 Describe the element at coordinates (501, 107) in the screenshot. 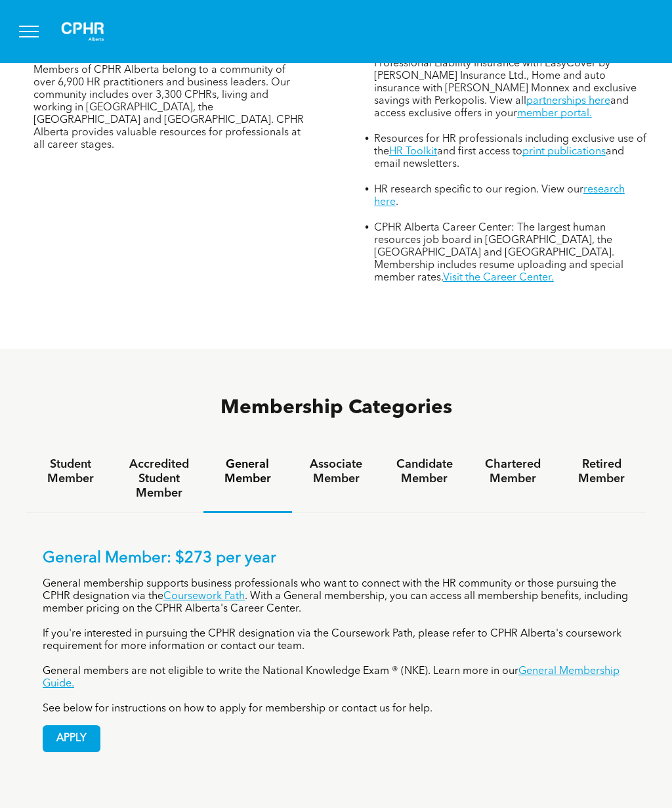

I see `span: and access exclusive offers in your` at that location.